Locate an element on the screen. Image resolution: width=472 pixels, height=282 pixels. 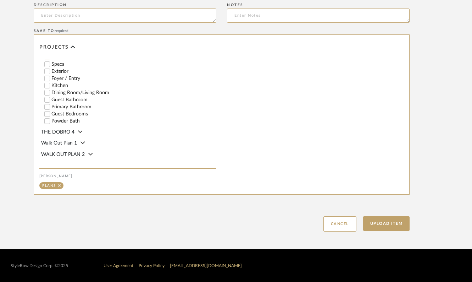
a: User Agreement is located at coordinates (118, 265).